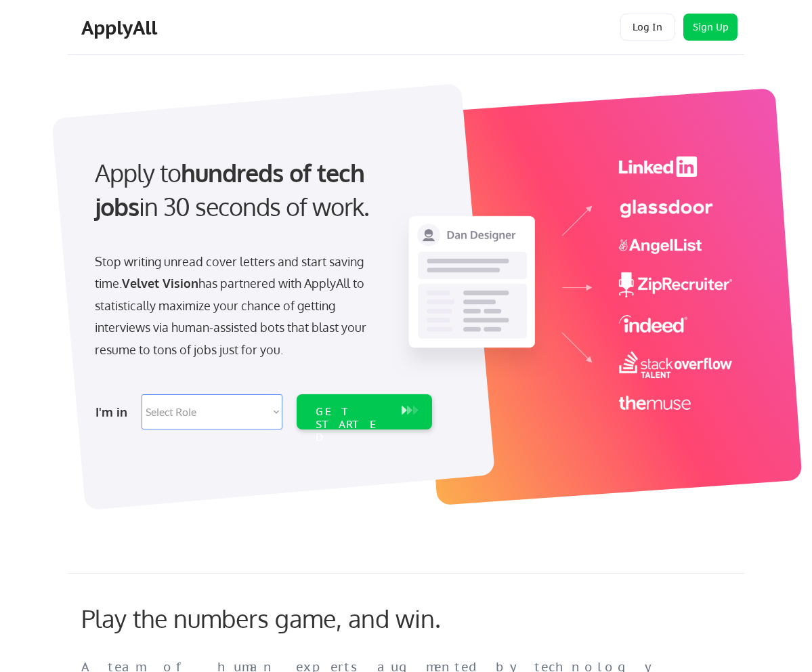  Describe the element at coordinates (291, 618) in the screenshot. I see `div: Play the numbers game, and win.` at that location.